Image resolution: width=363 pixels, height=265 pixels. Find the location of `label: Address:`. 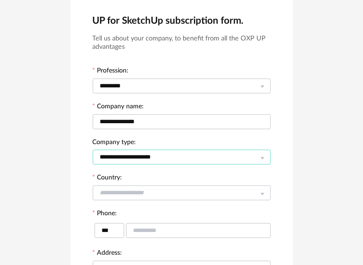

label: Address: is located at coordinates (108, 253).